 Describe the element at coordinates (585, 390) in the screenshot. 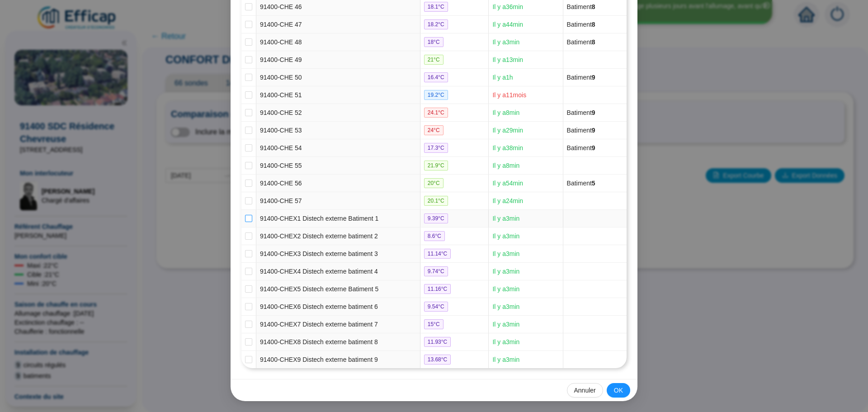

I see `span: Annuler` at that location.